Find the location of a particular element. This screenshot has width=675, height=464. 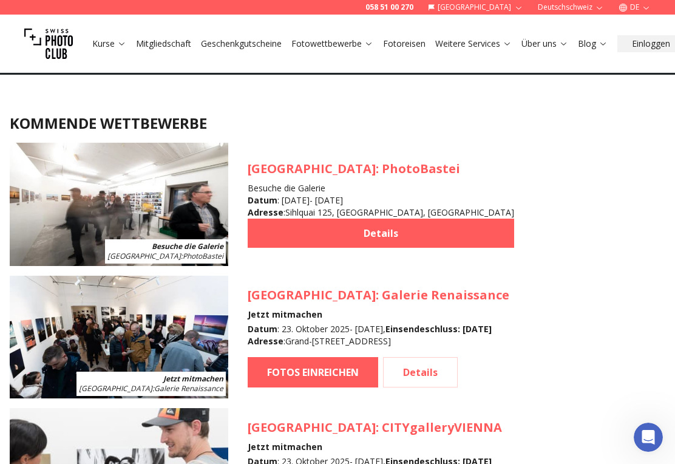

a: Über uns is located at coordinates (544, 44).